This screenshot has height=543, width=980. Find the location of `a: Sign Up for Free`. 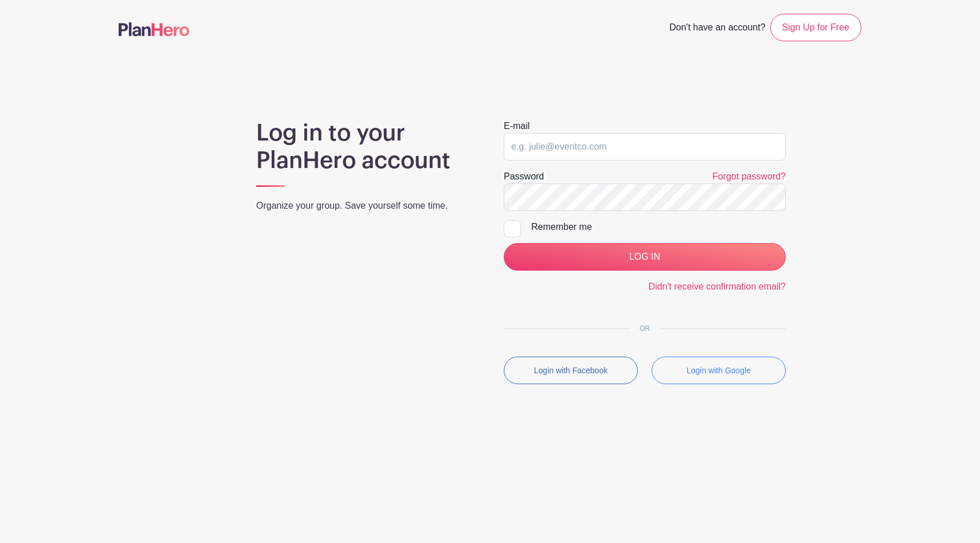

a: Sign Up for Free is located at coordinates (816, 27).